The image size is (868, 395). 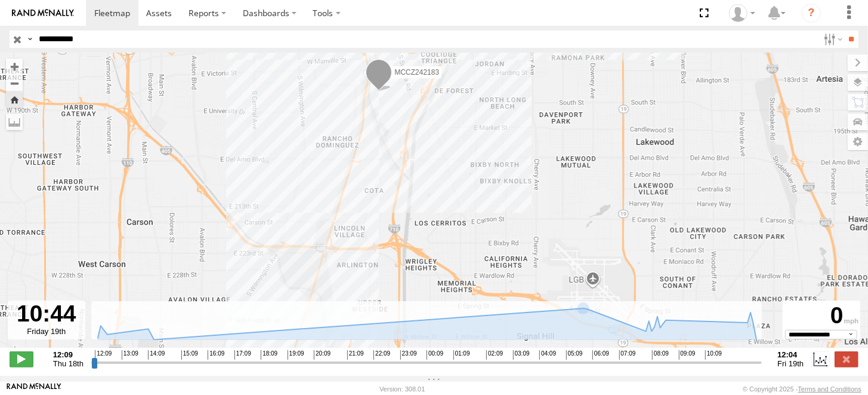 I want to click on button: Zoom in, so click(x=14, y=66).